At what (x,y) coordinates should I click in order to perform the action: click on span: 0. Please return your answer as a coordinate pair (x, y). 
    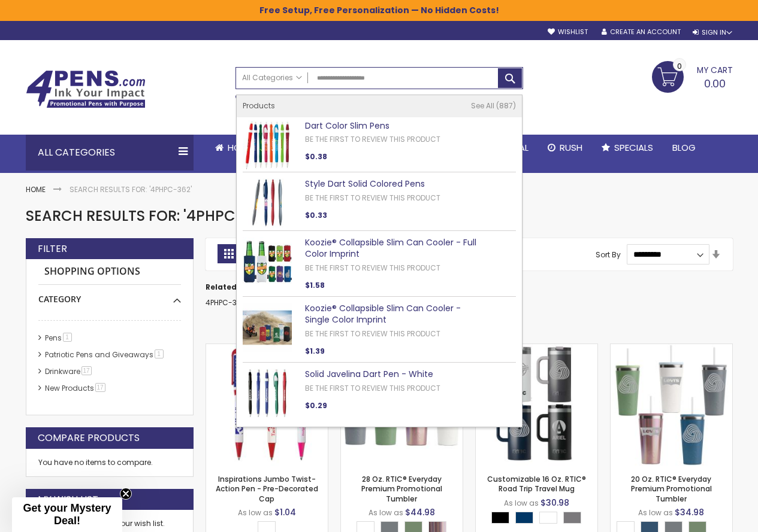
    Looking at the image, I should click on (680, 66).